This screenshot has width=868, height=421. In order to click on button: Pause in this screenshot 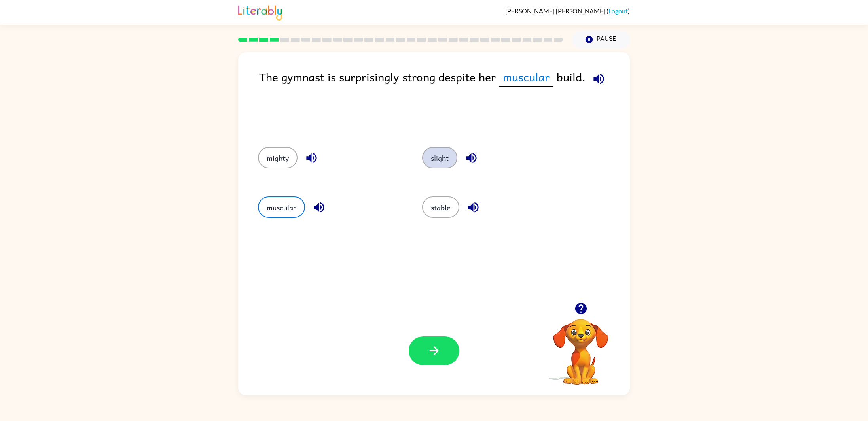, I will do `click(601, 39)`.